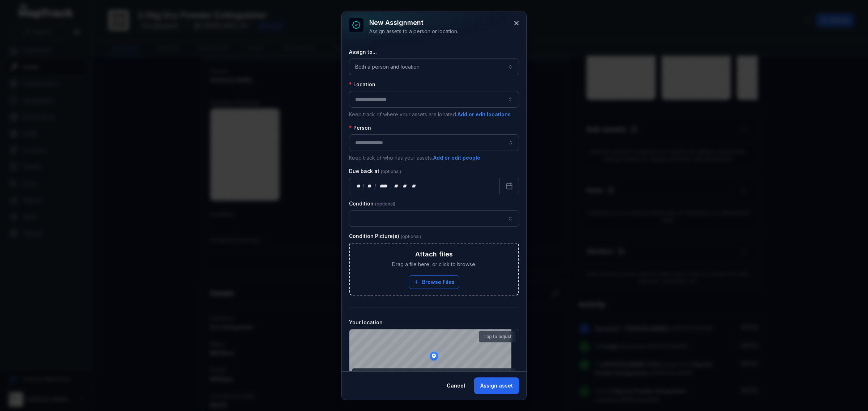 The width and height of the screenshot is (868, 411). I want to click on button: Browse Files, so click(434, 282).